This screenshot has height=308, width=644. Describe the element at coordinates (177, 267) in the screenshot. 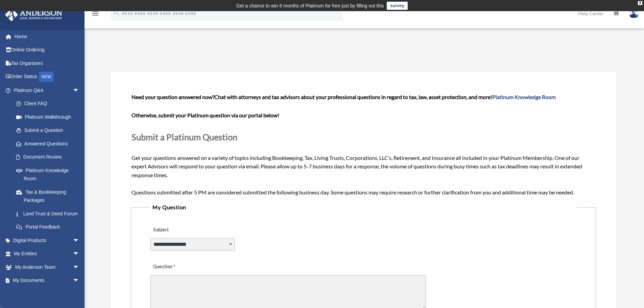

I see `label: Question` at that location.